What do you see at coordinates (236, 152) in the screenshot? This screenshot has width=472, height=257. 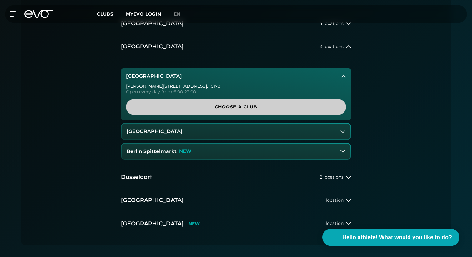 I see `button: Berlin SpittelmarktNEW` at bounding box center [236, 152].